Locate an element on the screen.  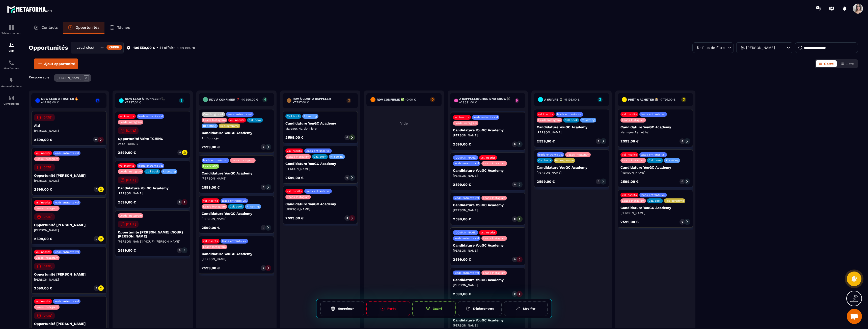
h6: A RAPPELER/GHOST/NO SHOW✖️ - is located at coordinates (486, 101).